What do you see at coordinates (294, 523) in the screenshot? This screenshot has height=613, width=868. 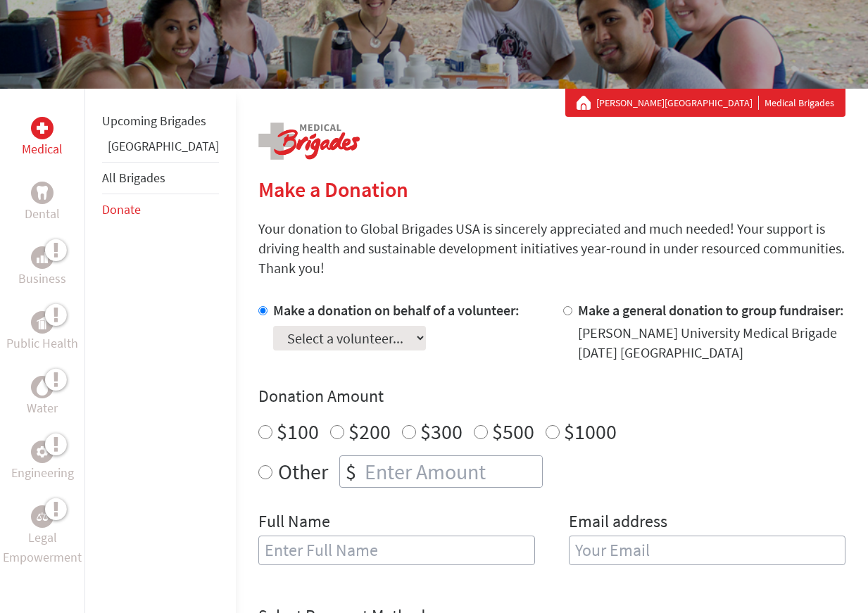 I see `label: Full Name` at bounding box center [294, 523].